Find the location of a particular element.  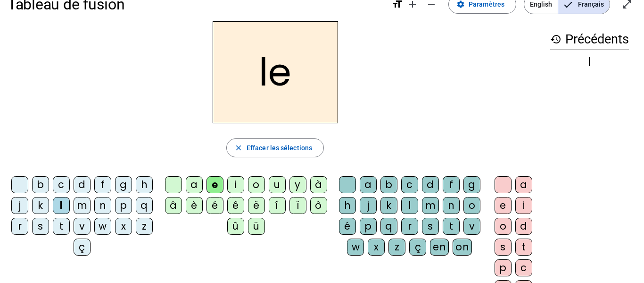

div: y is located at coordinates (298, 185).